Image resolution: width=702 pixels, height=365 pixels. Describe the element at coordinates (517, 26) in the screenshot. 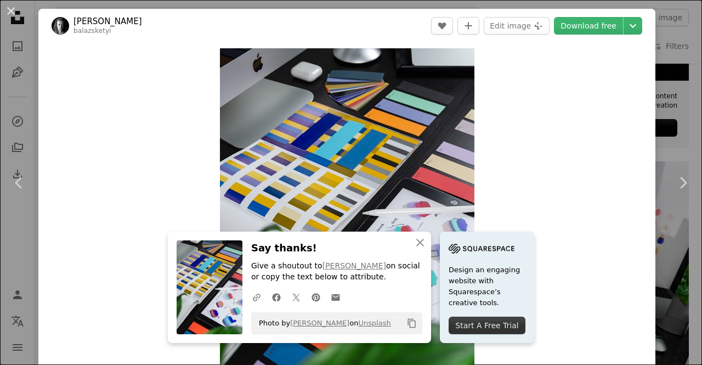

I see `button: Edit image` at that location.